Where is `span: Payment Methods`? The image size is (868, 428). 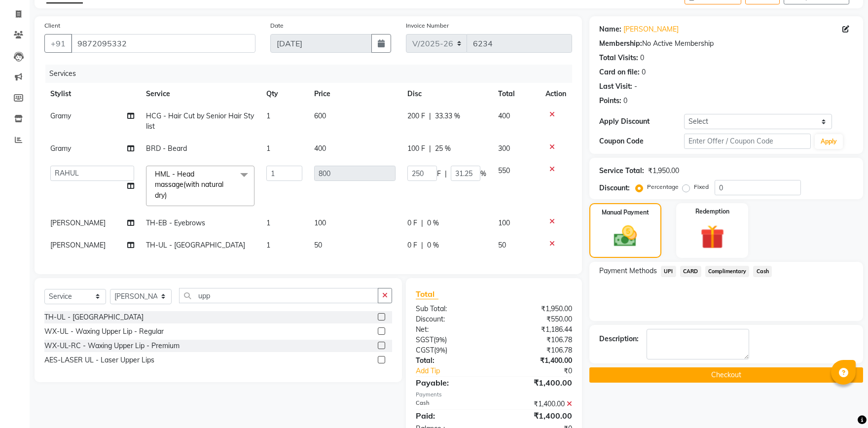
span: Payment Methods is located at coordinates (628, 271).